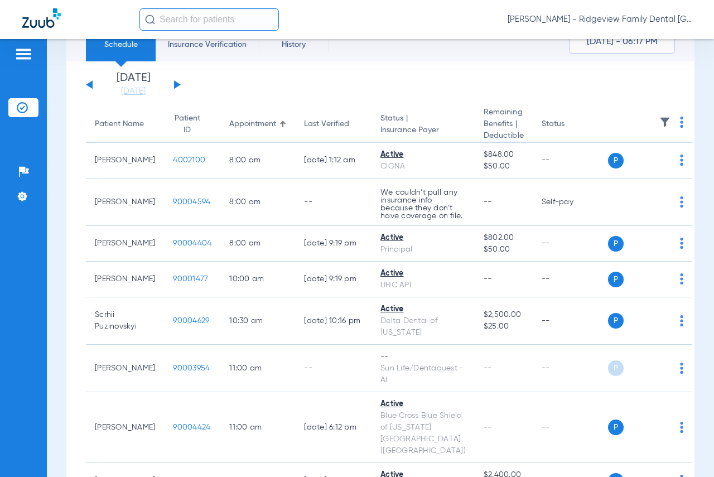 The width and height of the screenshot is (714, 477). I want to click on td: 10:30 AM, so click(258, 321).